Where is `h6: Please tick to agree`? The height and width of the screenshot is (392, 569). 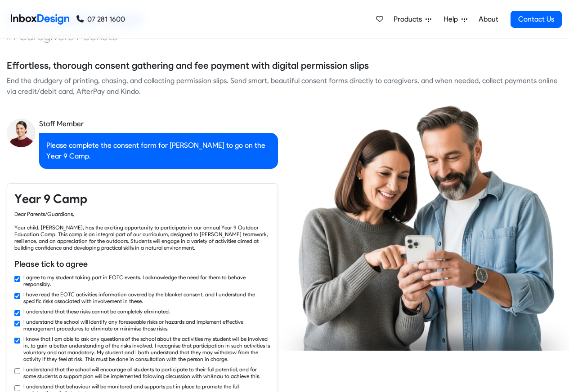
h6: Please tick to agree is located at coordinates (142, 264).